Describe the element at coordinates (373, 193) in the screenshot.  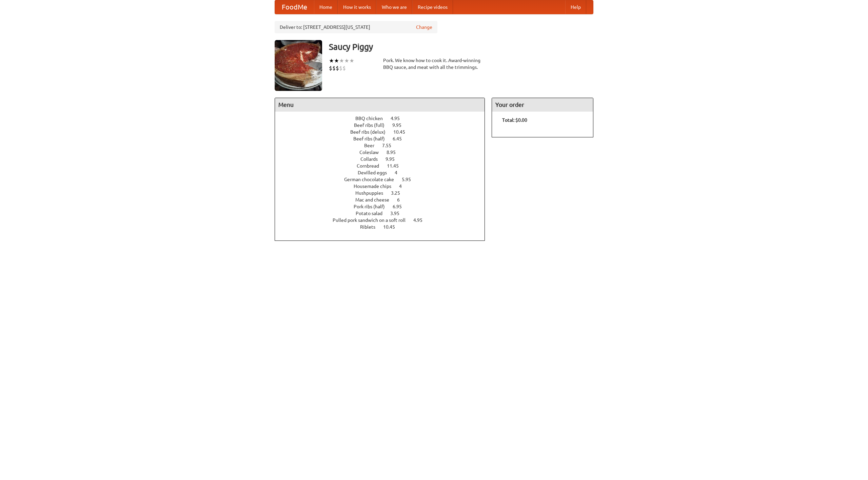
I see `span: Hushpuppies` at that location.